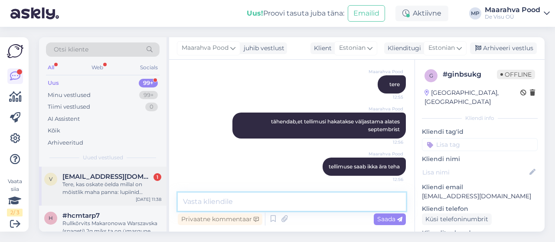 This screenshot has width=555, height=242. What do you see at coordinates (112, 228) in the screenshot?
I see `div: Rullkõrvits Makaronowa Warszavska (spageti) 2g miks ta on ümargune ostsin telilt pikt on pakendil...` at bounding box center [112, 228].